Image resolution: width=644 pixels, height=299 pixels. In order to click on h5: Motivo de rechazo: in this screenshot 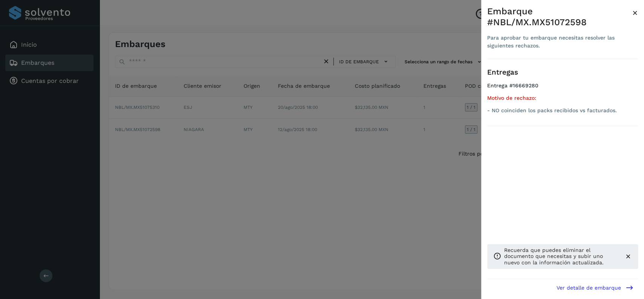, I will do `click(563, 98)`.